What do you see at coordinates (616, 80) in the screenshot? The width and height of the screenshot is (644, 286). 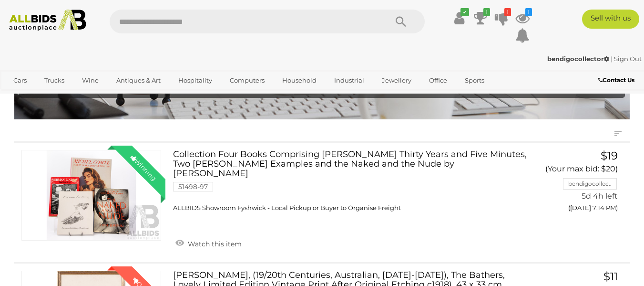 I see `b: Contact Us` at bounding box center [616, 80].